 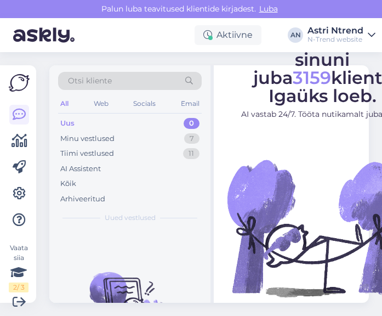 I want to click on div: 7, so click(x=192, y=139).